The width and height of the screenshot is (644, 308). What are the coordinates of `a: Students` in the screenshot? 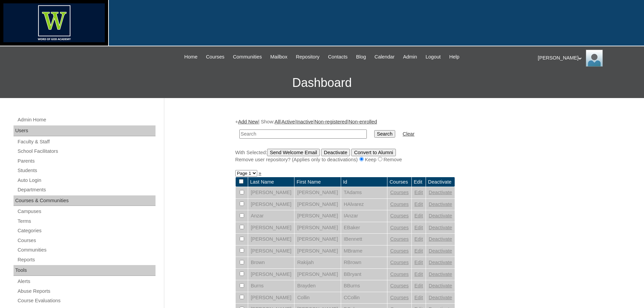 It's located at (86, 171).